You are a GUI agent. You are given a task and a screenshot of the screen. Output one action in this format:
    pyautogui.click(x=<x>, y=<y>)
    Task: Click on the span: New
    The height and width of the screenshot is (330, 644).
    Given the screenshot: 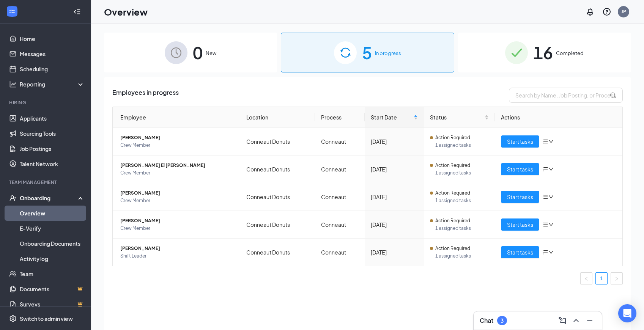 What is the action you would take?
    pyautogui.click(x=211, y=53)
    